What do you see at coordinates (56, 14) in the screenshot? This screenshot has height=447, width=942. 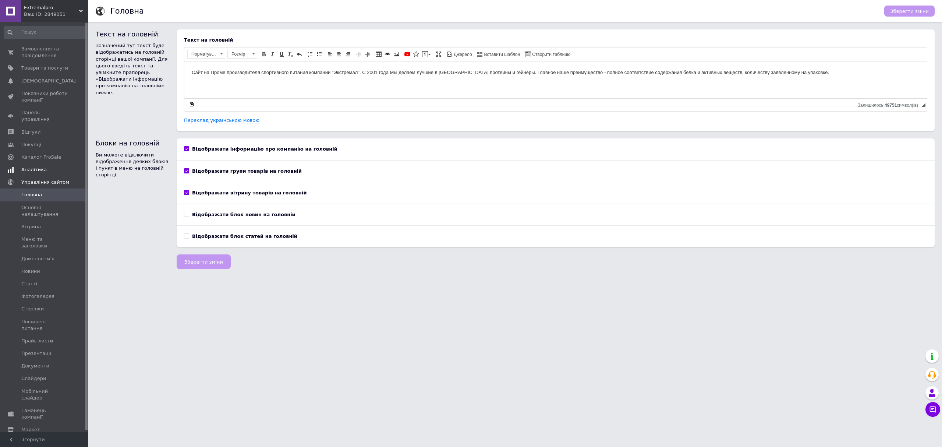 I see `div: Ваш ID: 2849051` at bounding box center [56, 14].